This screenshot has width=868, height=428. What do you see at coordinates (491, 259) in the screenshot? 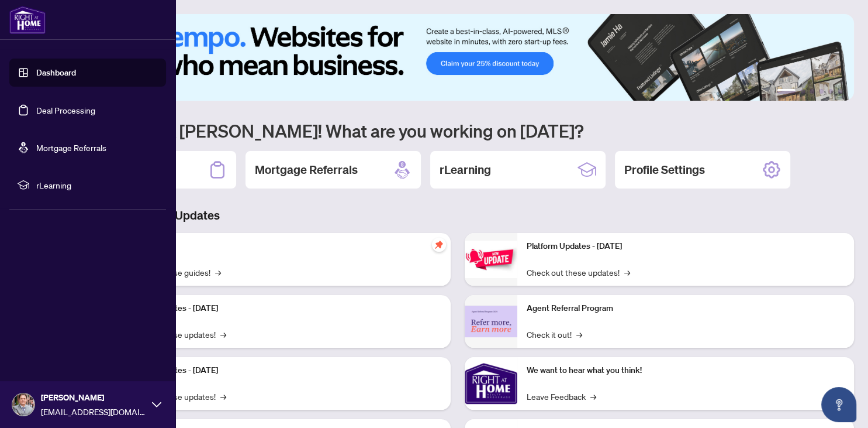
I see `img: Platform Updates - June 23, 2025` at bounding box center [491, 259].